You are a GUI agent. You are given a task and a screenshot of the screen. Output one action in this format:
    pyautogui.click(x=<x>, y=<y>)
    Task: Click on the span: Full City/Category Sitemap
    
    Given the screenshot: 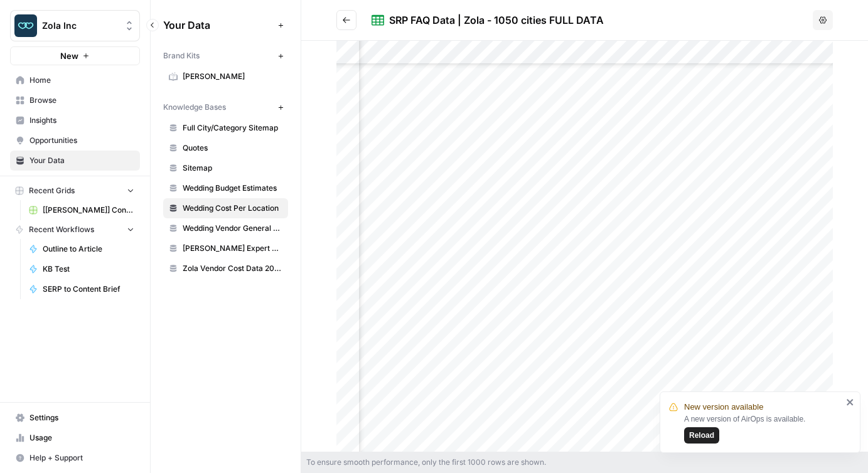 What is the action you would take?
    pyautogui.click(x=232, y=128)
    